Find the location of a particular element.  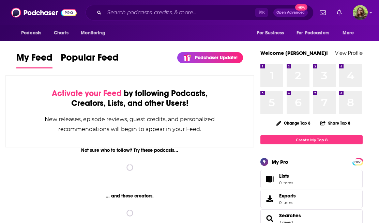

span: New is located at coordinates (302, 7).